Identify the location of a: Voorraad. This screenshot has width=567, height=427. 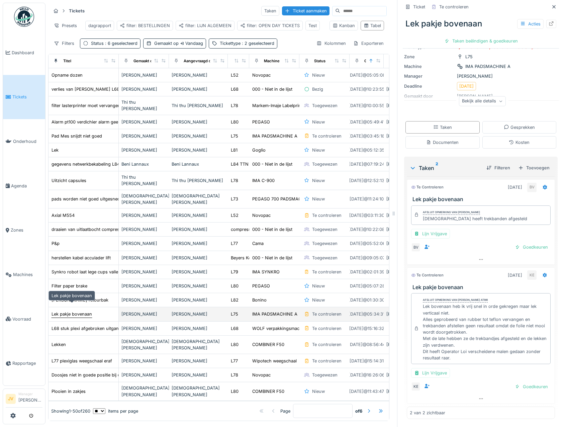
(24, 319).